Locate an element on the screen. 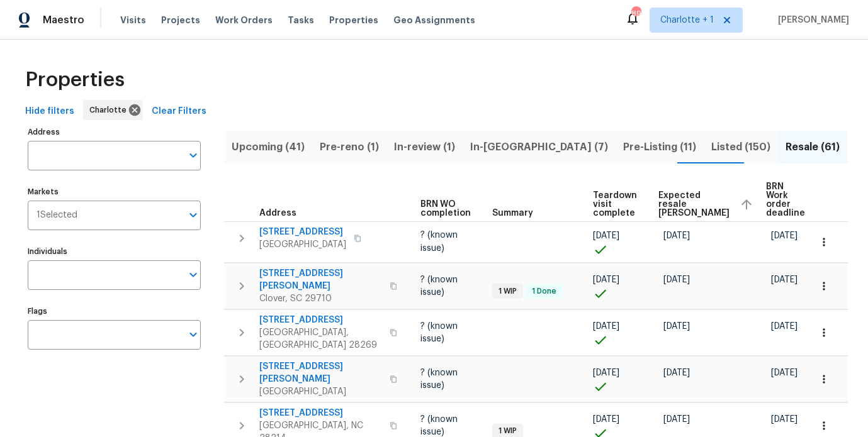  span: Visits is located at coordinates (133, 20).